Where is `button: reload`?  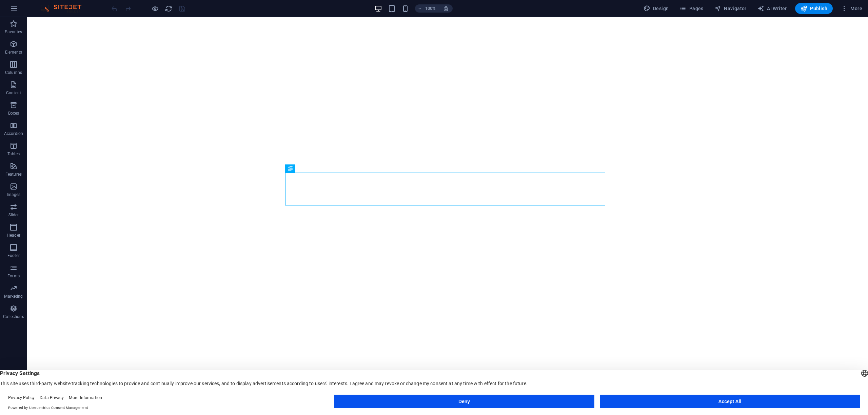 button: reload is located at coordinates (169, 9).